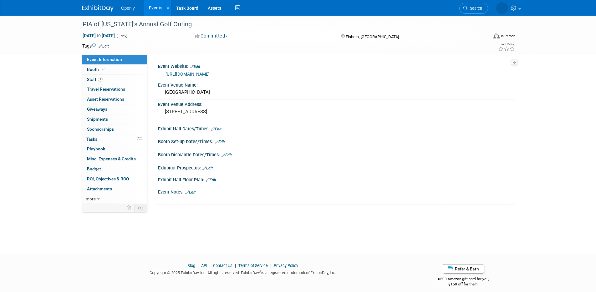 The width and height of the screenshot is (596, 292). Describe the element at coordinates (115, 119) in the screenshot. I see `a: Shipments` at that location.